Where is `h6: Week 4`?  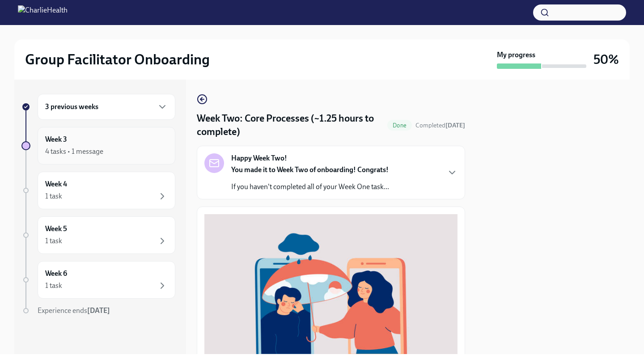 h6: Week 4 is located at coordinates (56, 184).